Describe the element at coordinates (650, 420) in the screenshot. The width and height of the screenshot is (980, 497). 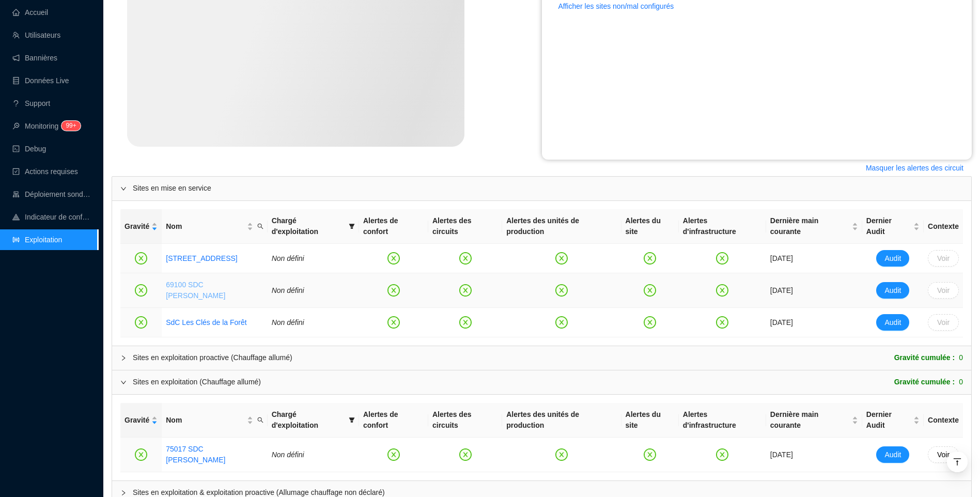
I see `th: Alertes du site` at that location.